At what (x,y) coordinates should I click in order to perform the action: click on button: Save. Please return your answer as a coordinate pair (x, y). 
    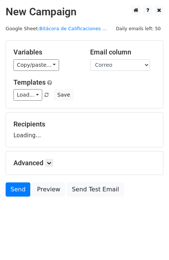
    Looking at the image, I should click on (64, 95).